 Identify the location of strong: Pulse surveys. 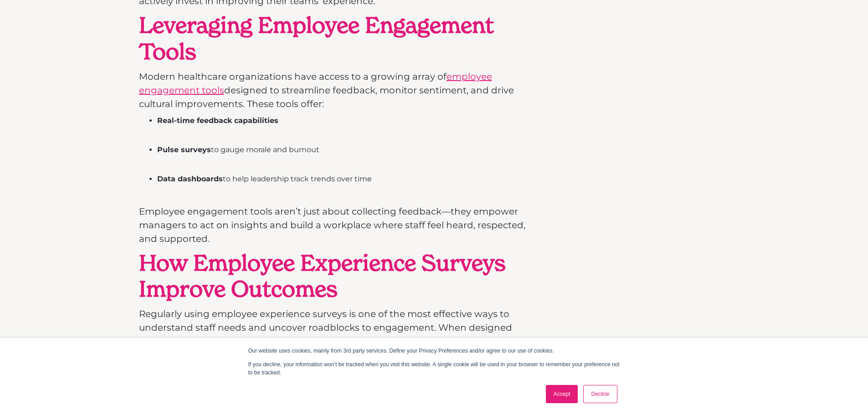
(184, 149).